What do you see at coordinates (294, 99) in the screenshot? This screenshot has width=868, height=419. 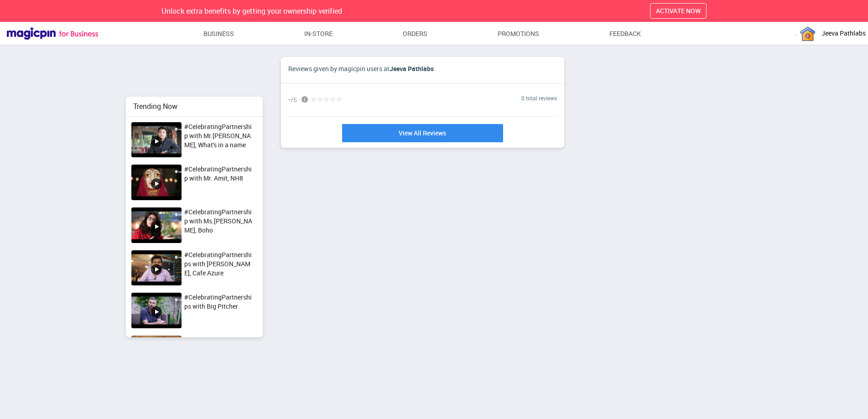 I see `span: /5` at bounding box center [294, 99].